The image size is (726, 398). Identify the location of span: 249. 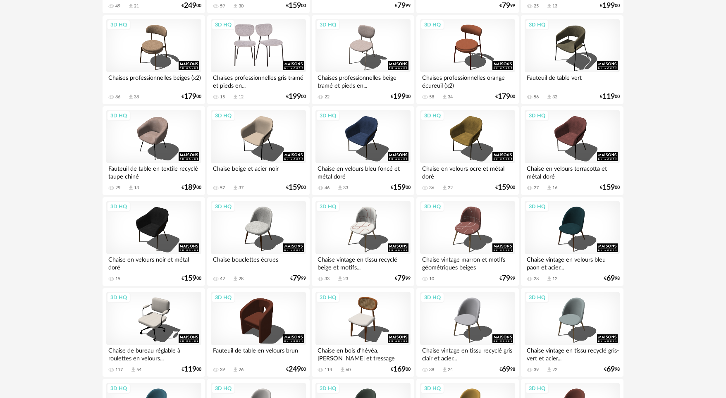
(190, 6).